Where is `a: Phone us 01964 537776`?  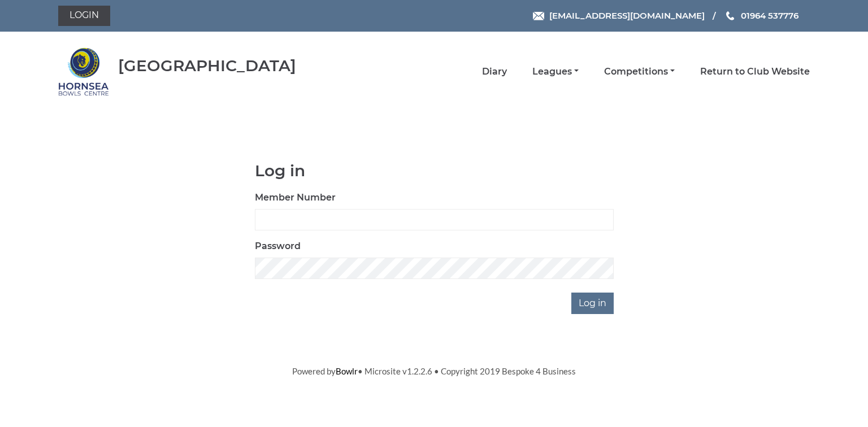 a: Phone us 01964 537776 is located at coordinates (762, 15).